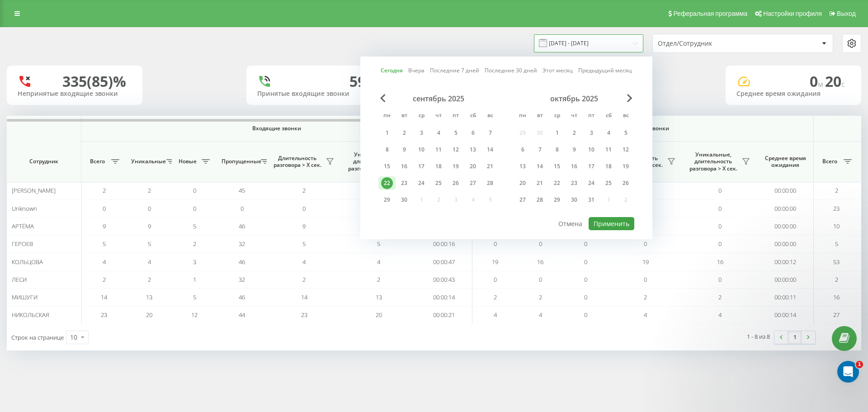 This screenshot has height=412, width=868. Describe the element at coordinates (473, 133) in the screenshot. I see `div: сб 6 сент. 2025 г.` at that location.